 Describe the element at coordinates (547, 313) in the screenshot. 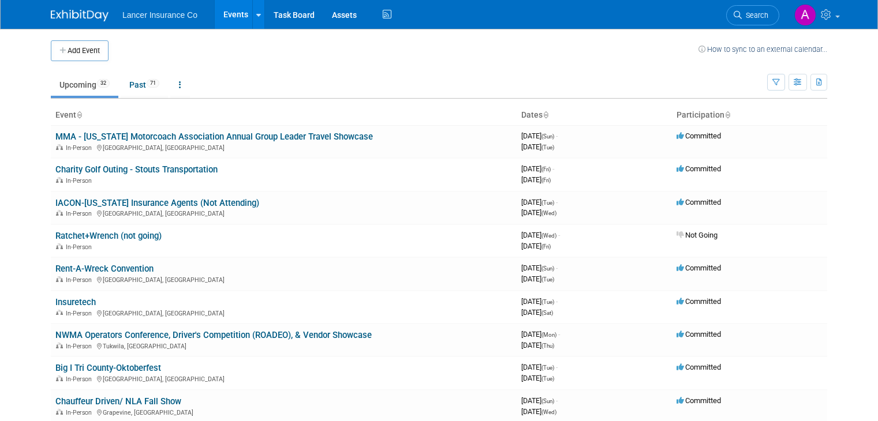

I see `span: (Sat)` at that location.